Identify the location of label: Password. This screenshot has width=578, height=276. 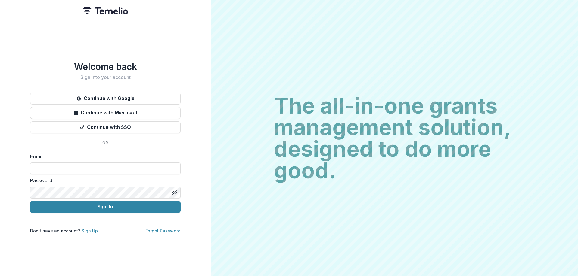
(103, 181).